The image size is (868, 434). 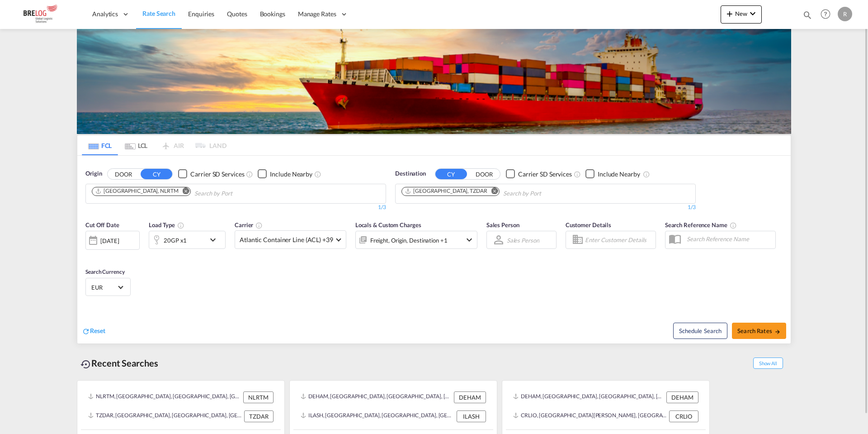 I want to click on span: Atlantic Container Line (ACL) +39, so click(x=286, y=240).